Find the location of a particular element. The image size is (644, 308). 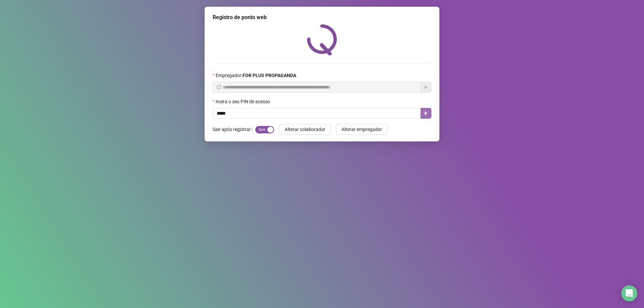

button: Alterar colaborador is located at coordinates (305, 129).